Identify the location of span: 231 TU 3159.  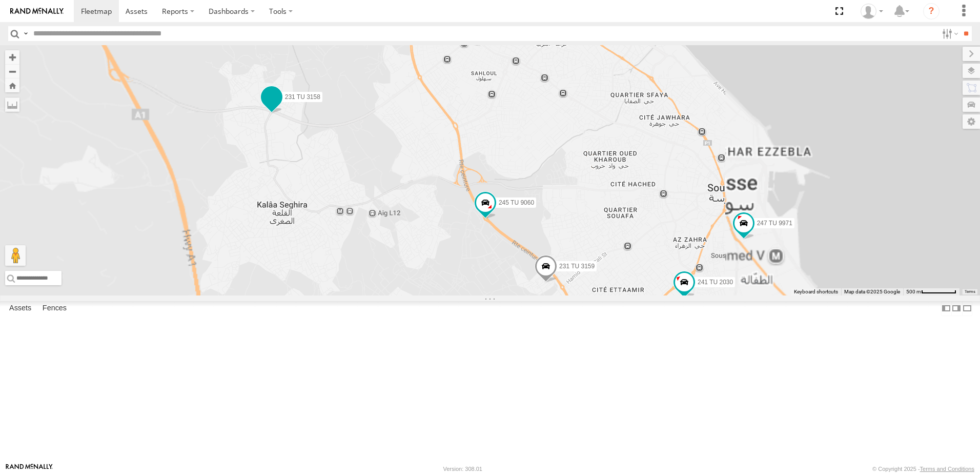
(576, 267).